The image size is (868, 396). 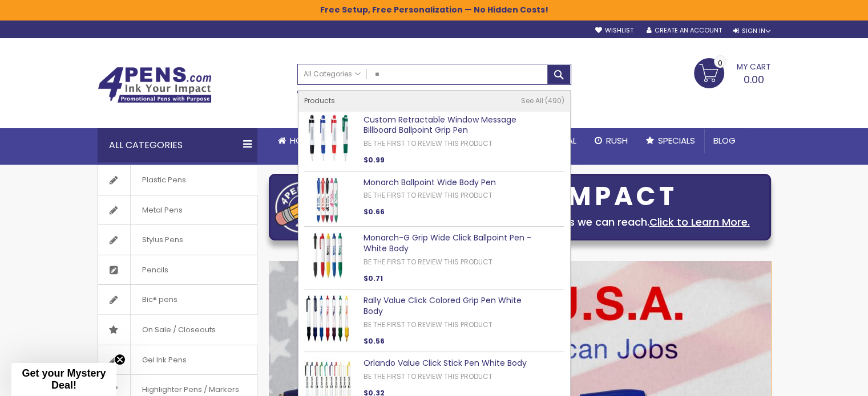 I want to click on a: Monarch-G Grip Wide Click Ballpoint Pen - White Body, so click(x=447, y=243).